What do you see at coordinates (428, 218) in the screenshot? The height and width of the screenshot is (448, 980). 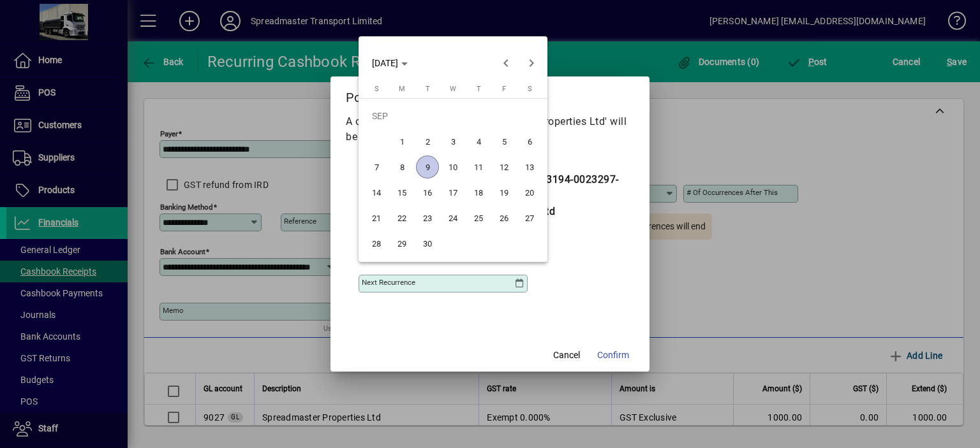 I see `button: Tue Sep 23 2025` at bounding box center [428, 218].